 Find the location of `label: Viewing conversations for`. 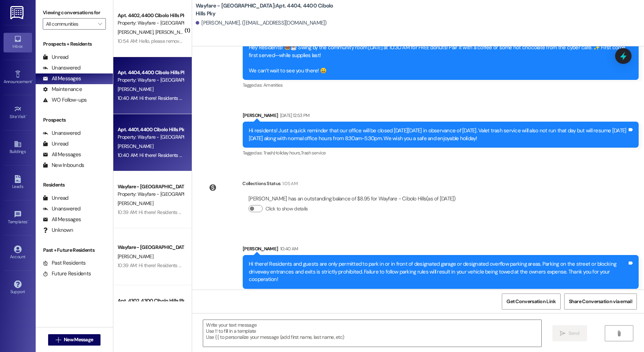

label: Viewing conversations for is located at coordinates (74, 13).